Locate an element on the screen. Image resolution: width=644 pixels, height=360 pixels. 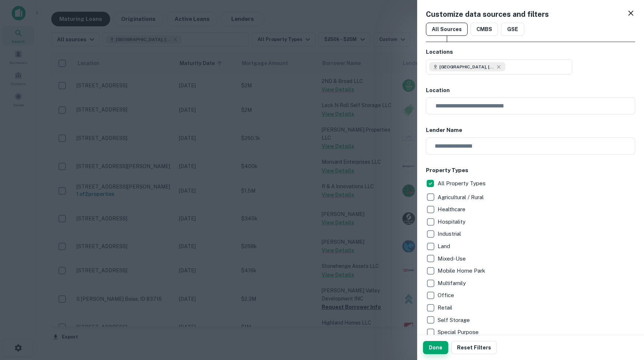
p: All Property Types is located at coordinates (462, 184).